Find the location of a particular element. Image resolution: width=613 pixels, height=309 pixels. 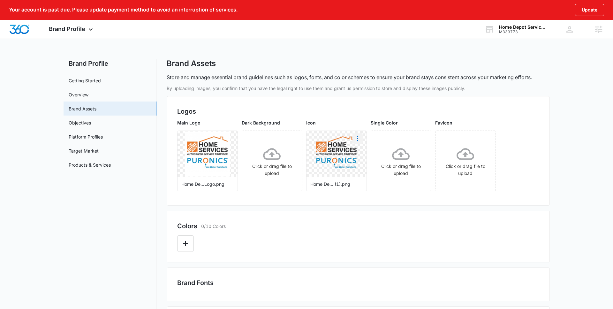

p: By uploading images, you confirm that you have the legal right to use them and grant us permissio... is located at coordinates (358, 88).